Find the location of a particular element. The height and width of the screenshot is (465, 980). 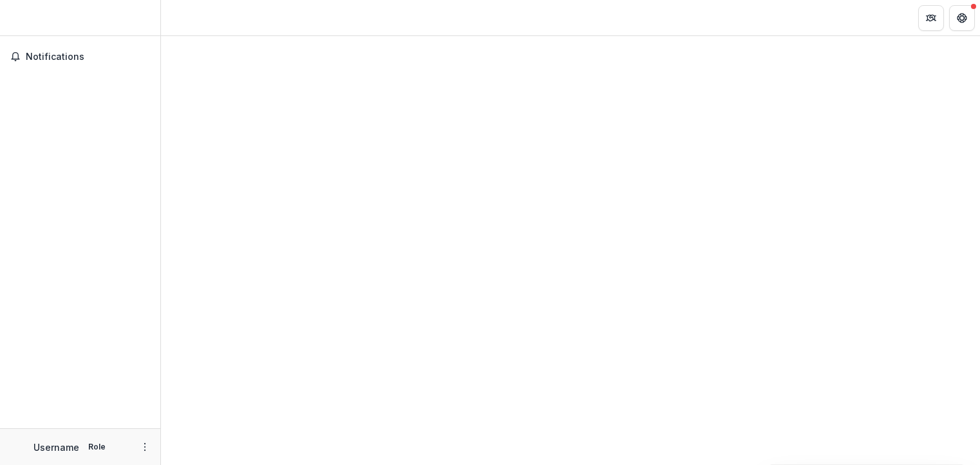

p: Role is located at coordinates (97, 446).